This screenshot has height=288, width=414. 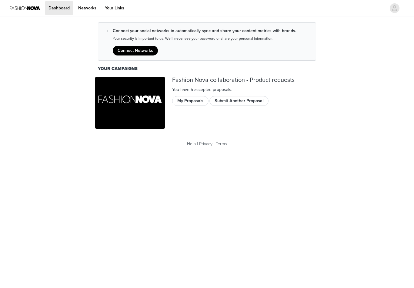 I want to click on a: Terms, so click(x=221, y=144).